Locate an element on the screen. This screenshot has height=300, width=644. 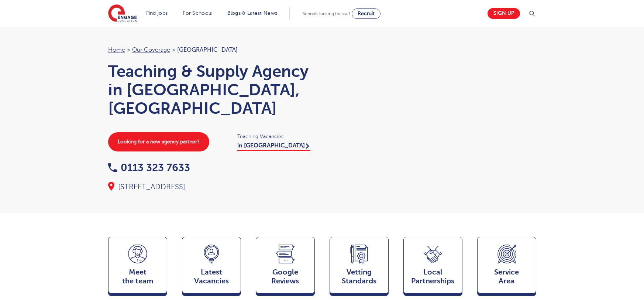
img: Engage Education is located at coordinates (123, 14).